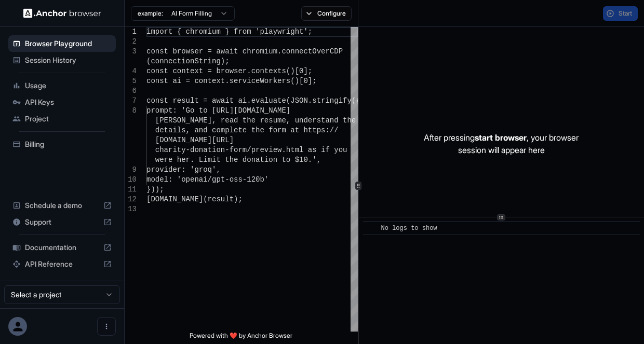 The width and height of the screenshot is (644, 344). I want to click on div: 10, so click(130, 180).